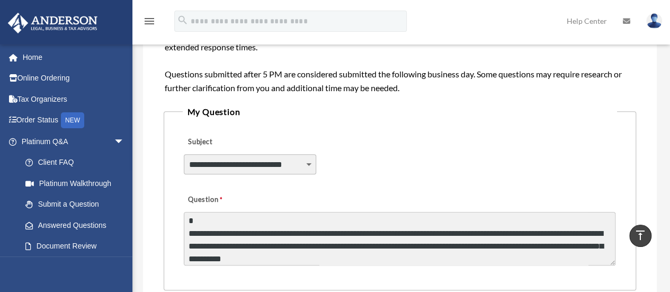 Image resolution: width=670 pixels, height=292 pixels. Describe the element at coordinates (74, 78) in the screenshot. I see `a: Online Ordering` at that location.